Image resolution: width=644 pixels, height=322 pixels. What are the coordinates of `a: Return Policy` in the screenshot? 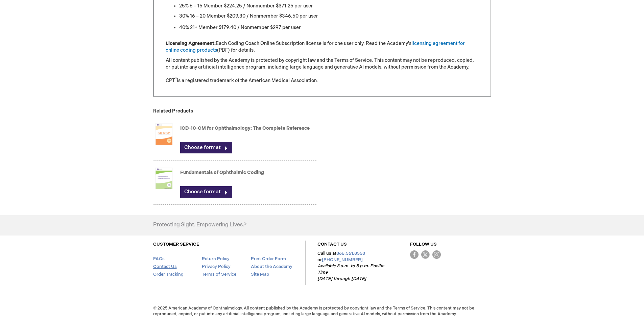 It's located at (216, 259).